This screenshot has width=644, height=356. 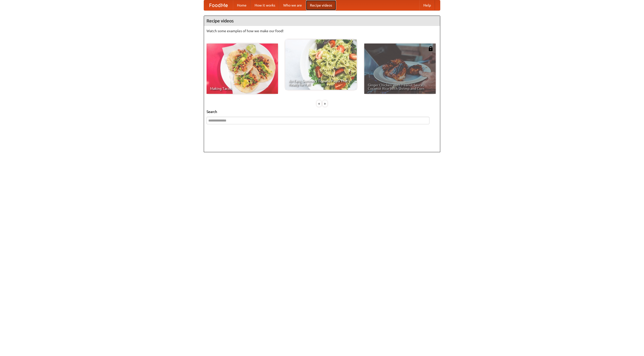 I want to click on a: An Easy, Summery Tomato Pasta That's Ready for Fall, so click(x=321, y=65).